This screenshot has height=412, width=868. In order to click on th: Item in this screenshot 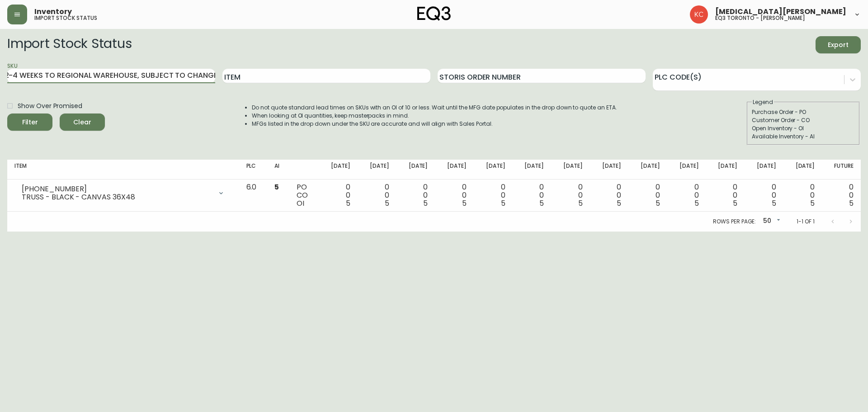, I will do `click(123, 169)`.